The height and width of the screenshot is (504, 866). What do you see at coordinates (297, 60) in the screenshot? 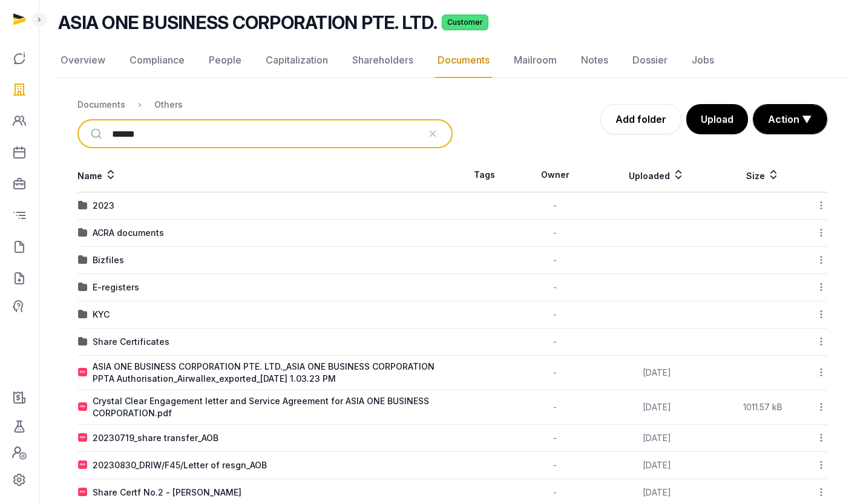
I see `a: Capitalization` at bounding box center [297, 60].